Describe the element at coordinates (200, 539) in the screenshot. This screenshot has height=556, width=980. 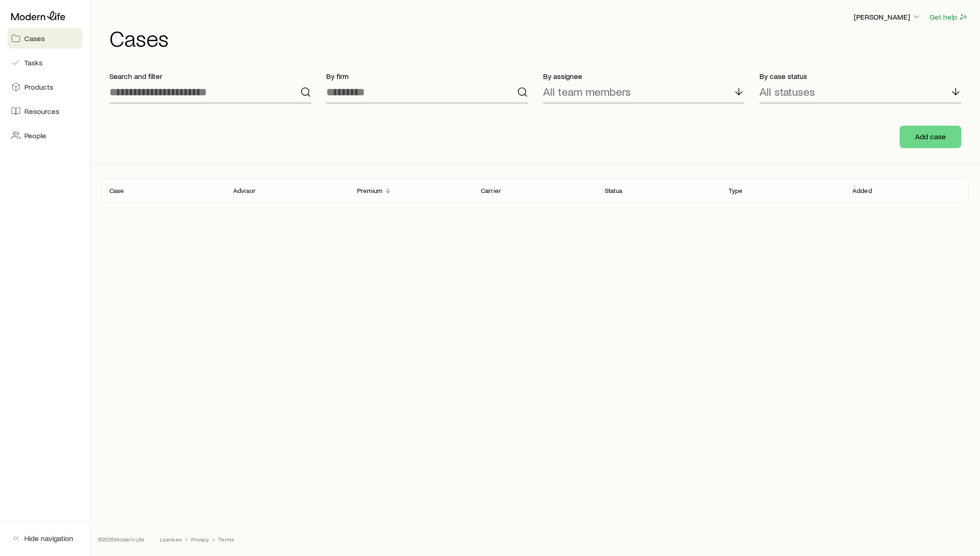
I see `a: Privacy` at that location.